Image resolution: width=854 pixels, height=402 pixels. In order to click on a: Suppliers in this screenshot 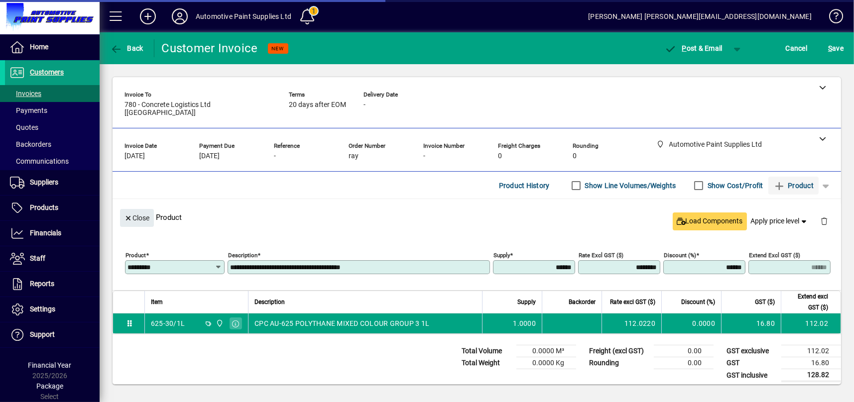, I will do `click(52, 183)`.